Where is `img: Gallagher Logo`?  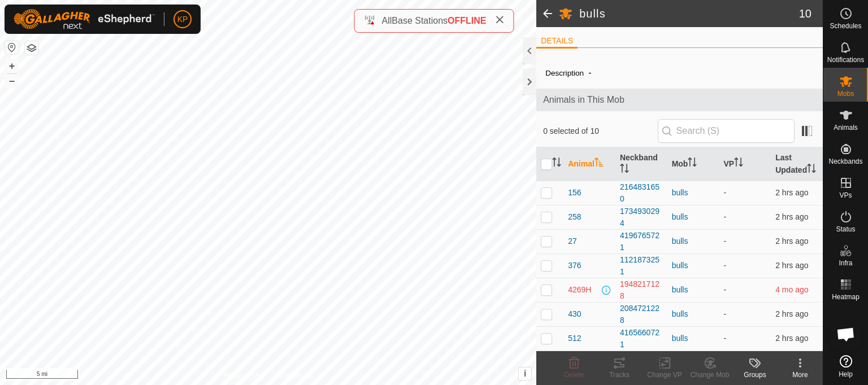 img: Gallagher Logo is located at coordinates (84, 19).